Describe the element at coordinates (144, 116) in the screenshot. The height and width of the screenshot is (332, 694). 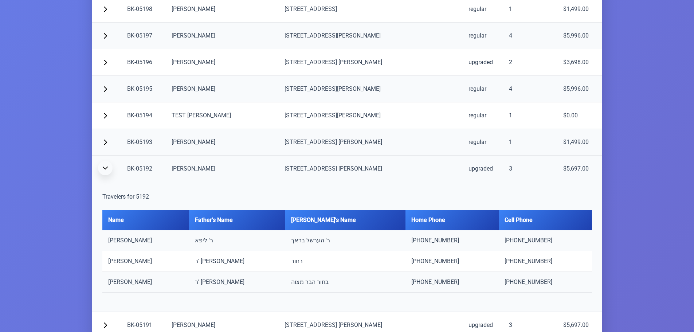
I see `td: BK-05194` at that location.